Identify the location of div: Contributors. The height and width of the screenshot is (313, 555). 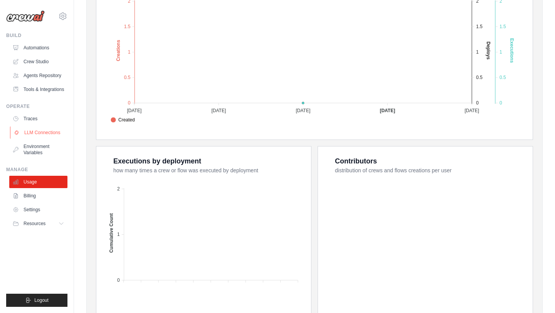
(356, 161).